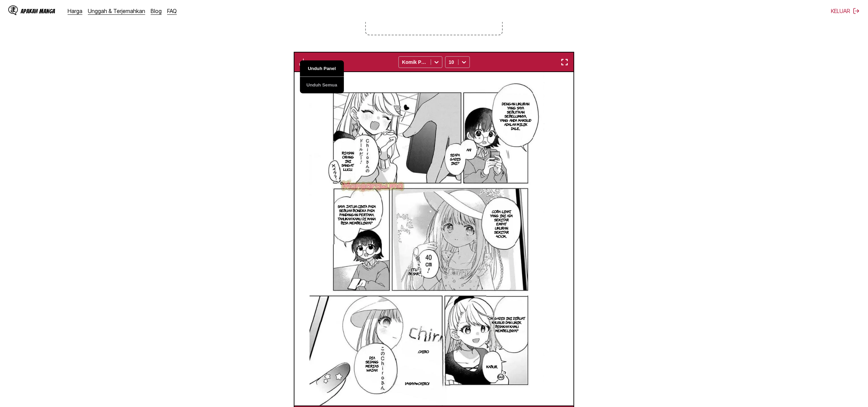  I want to click on img: Masuk ke layar penuh, so click(564, 62).